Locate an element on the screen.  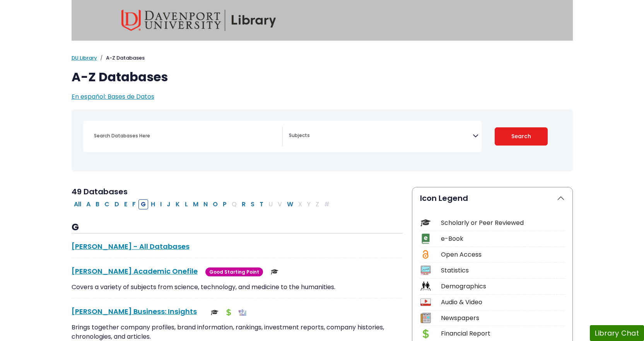
a: En español: Bases de Datos is located at coordinates (113, 96).